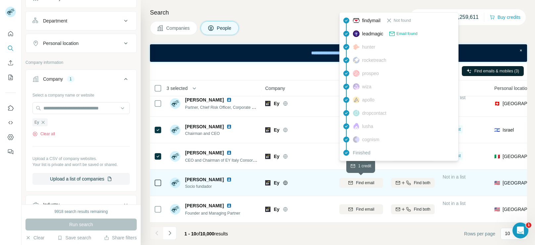 The image size is (535, 245). I want to click on span: Rows per page, so click(480, 234).